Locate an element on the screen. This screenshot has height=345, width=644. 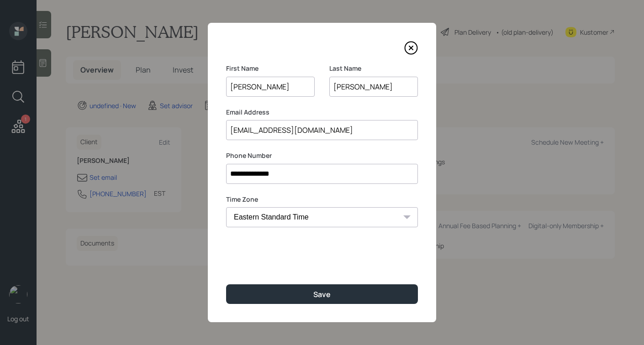
label: Time Zone is located at coordinates (322, 199).